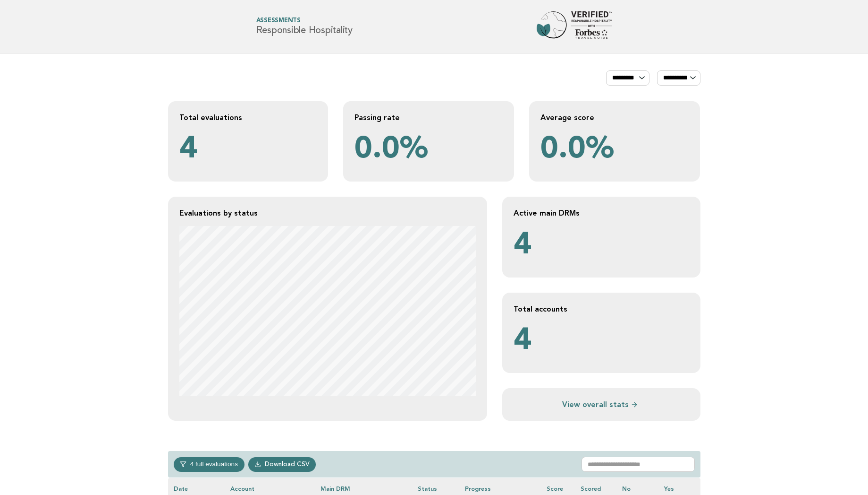 This screenshot has width=868, height=495. I want to click on img: Forbes Travel Guide, so click(574, 27).